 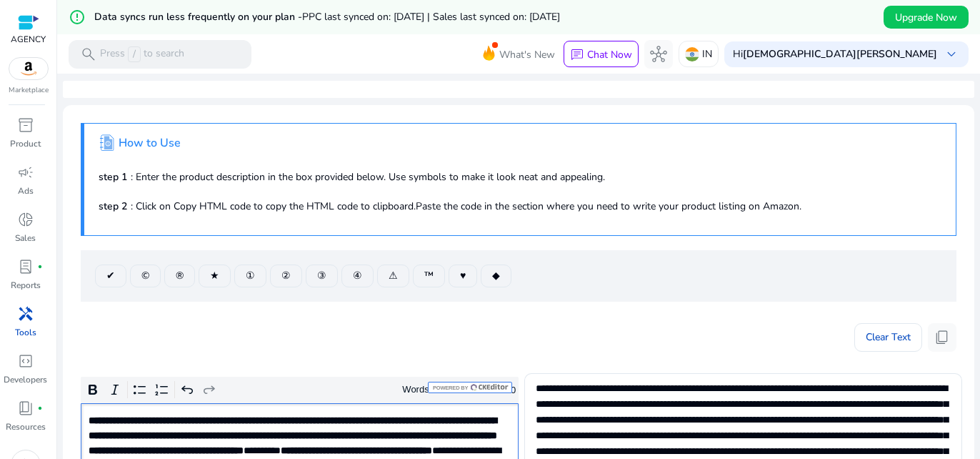 What do you see at coordinates (322, 275) in the screenshot?
I see `span: ③` at bounding box center [322, 275].